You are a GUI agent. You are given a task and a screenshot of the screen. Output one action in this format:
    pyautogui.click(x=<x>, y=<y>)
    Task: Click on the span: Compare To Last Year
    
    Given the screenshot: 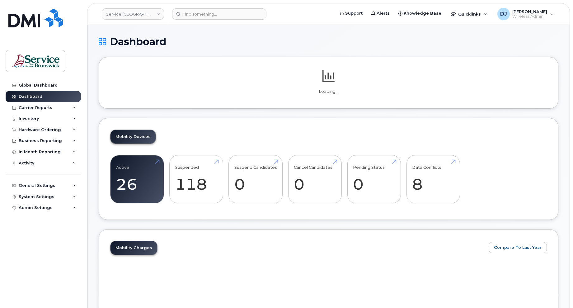 What is the action you would take?
    pyautogui.click(x=517, y=247)
    